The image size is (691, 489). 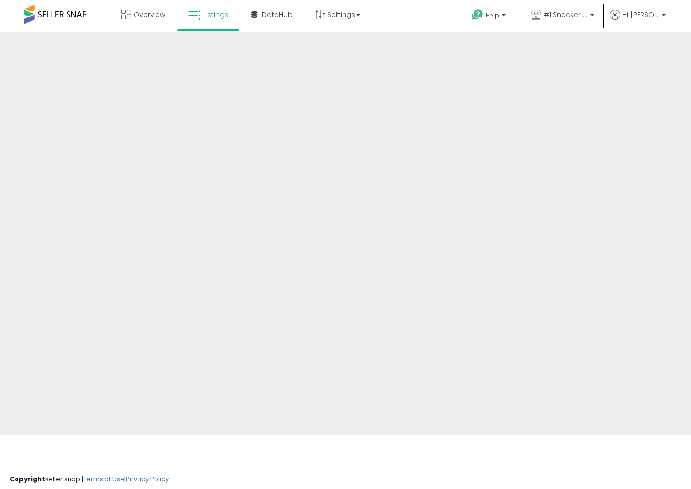 What do you see at coordinates (277, 15) in the screenshot?
I see `span: DataHub` at bounding box center [277, 15].